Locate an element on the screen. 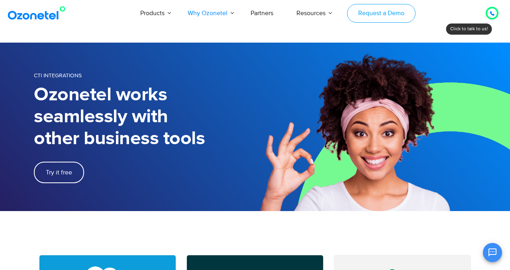 Image resolution: width=510 pixels, height=270 pixels. a: Request a Demo is located at coordinates (381, 13).